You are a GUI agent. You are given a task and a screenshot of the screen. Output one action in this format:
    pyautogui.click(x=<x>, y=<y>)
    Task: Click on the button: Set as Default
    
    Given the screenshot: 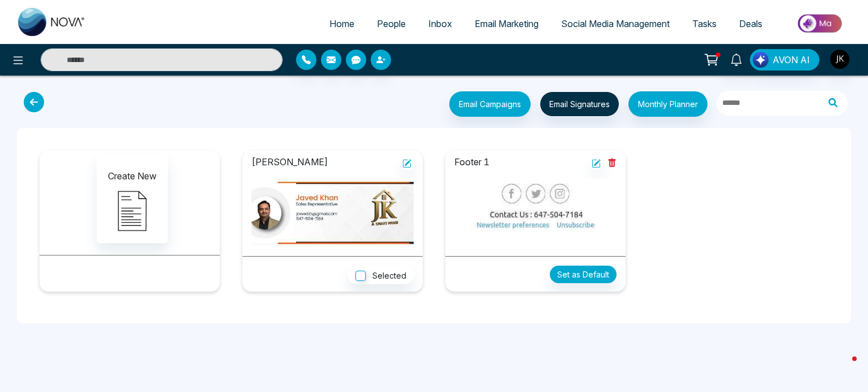 What is the action you would take?
    pyautogui.click(x=583, y=275)
    